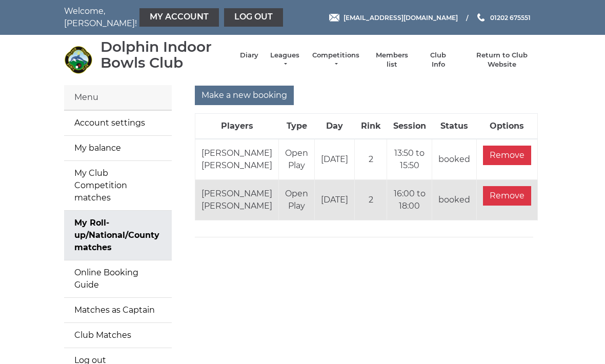 The image size is (605, 364). What do you see at coordinates (249, 56) in the screenshot?
I see `a: Diary` at bounding box center [249, 56].